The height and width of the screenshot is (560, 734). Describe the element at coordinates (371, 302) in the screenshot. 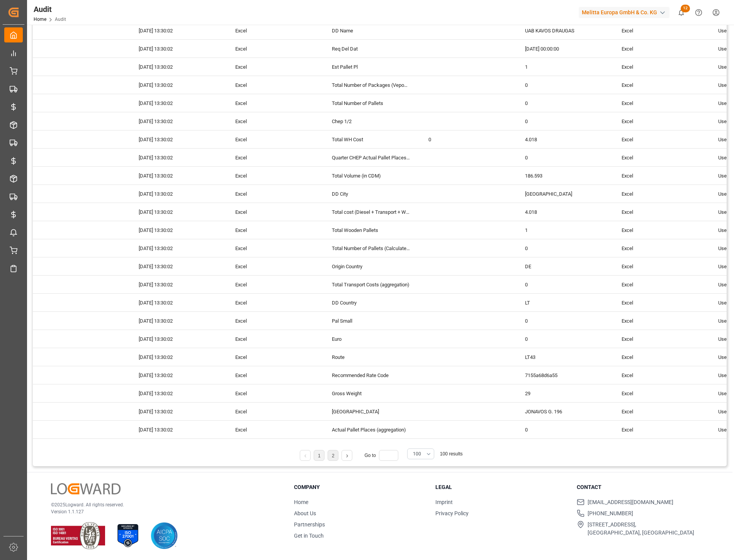

I see `div: DD Country` at that location.